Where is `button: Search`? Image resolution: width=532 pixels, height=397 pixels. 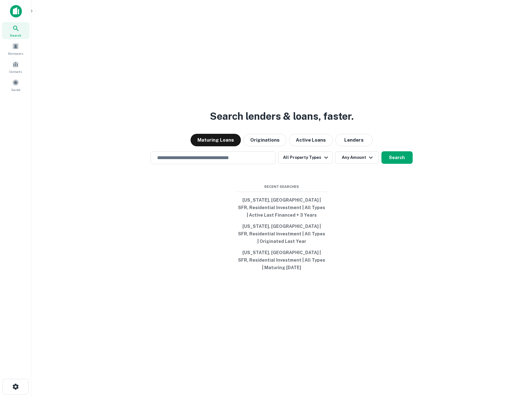 button: Search is located at coordinates (397, 158).